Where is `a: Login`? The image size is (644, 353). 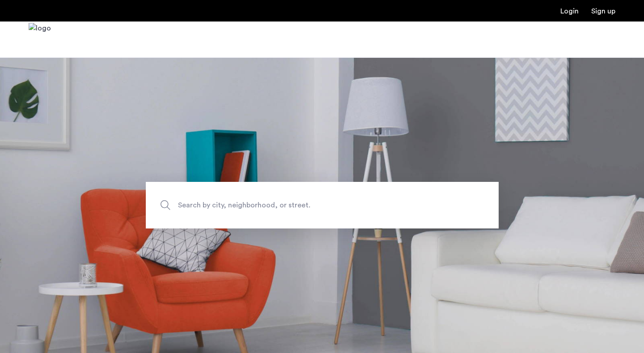
a: Login is located at coordinates (569, 11).